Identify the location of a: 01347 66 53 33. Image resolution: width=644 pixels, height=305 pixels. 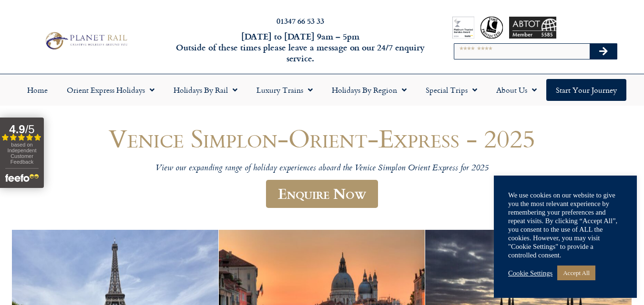
(300, 21).